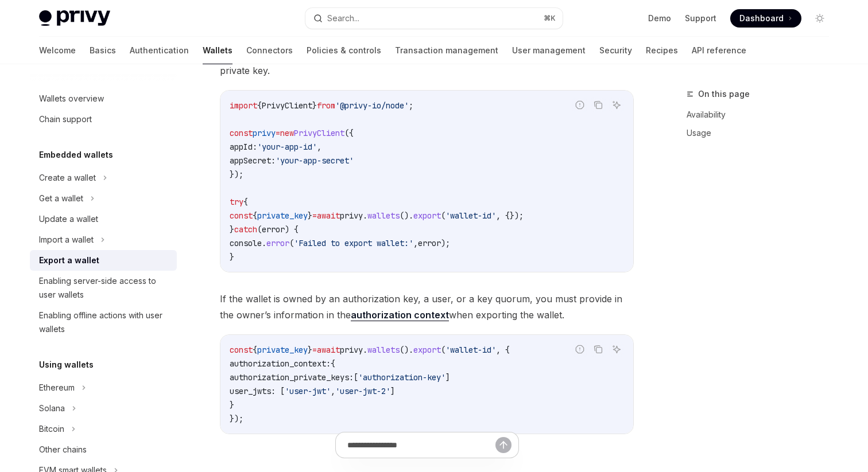  I want to click on span: 'your-app-secret', so click(314, 160).